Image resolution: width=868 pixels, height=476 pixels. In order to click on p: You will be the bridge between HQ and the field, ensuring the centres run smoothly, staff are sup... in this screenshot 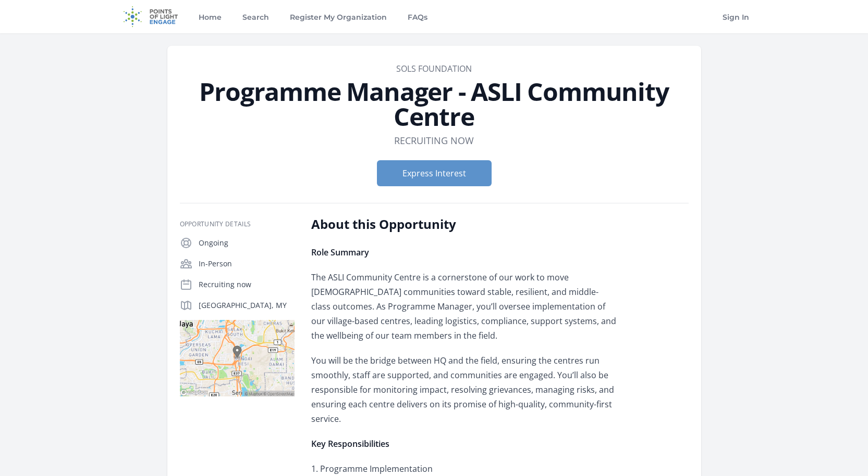, I will do `click(463, 390)`.